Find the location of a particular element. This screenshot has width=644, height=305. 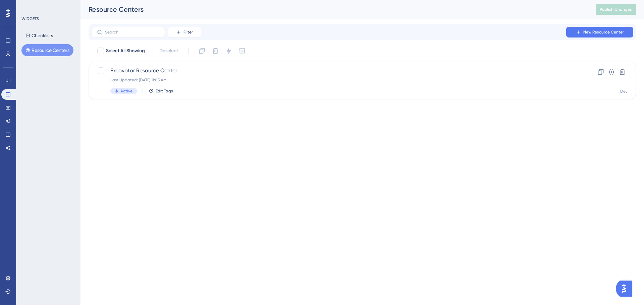

input: Search is located at coordinates (132, 32).